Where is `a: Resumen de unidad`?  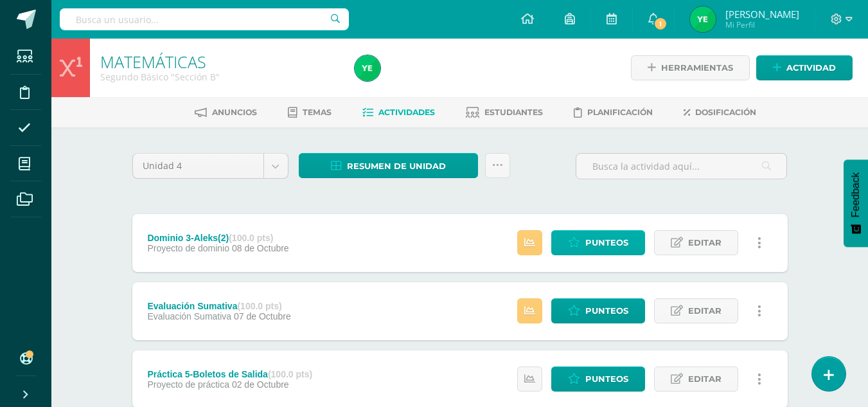 a: Resumen de unidad is located at coordinates (388, 165).